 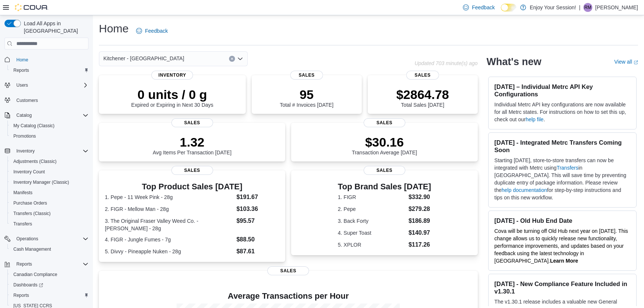 What do you see at coordinates (35, 161) in the screenshot?
I see `a: Adjustments (Classic)` at bounding box center [35, 161].